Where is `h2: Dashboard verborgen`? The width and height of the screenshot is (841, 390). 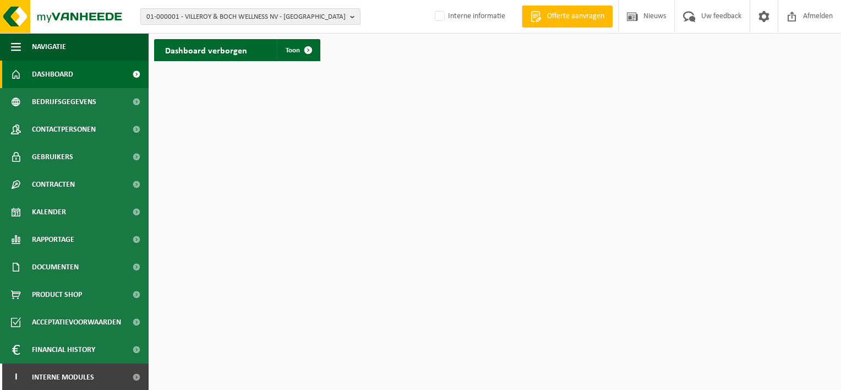 h2: Dashboard verborgen is located at coordinates (206, 50).